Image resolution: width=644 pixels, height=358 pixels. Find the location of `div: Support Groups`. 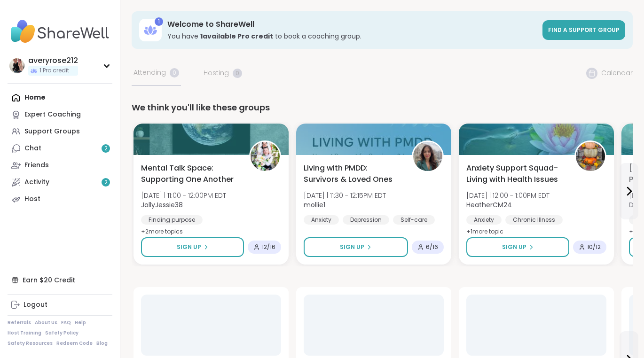

div: Support Groups is located at coordinates (52, 131).